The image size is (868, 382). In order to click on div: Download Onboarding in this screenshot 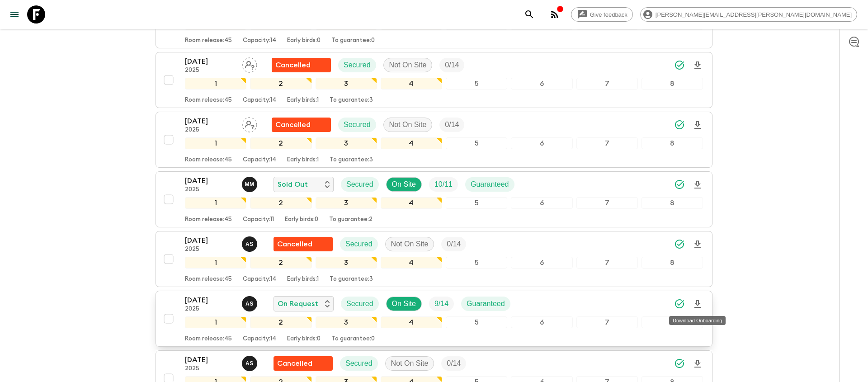, I will do `click(697, 320)`.